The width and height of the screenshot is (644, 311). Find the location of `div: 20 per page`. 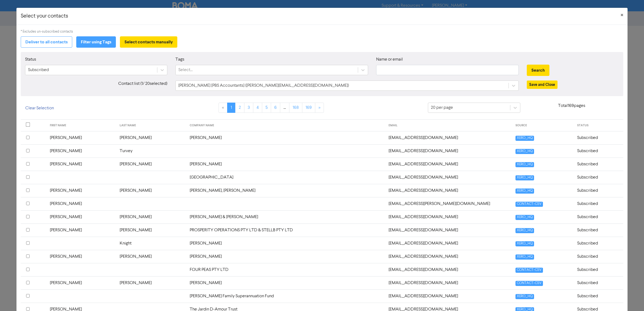

div: 20 per page is located at coordinates (442, 108).